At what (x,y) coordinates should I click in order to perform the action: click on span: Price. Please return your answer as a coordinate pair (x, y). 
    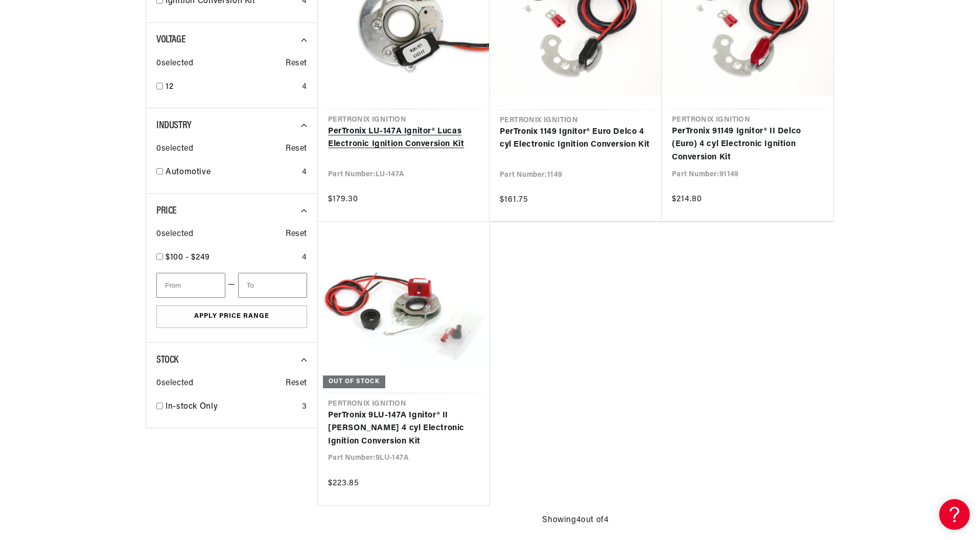
    Looking at the image, I should click on (167, 211).